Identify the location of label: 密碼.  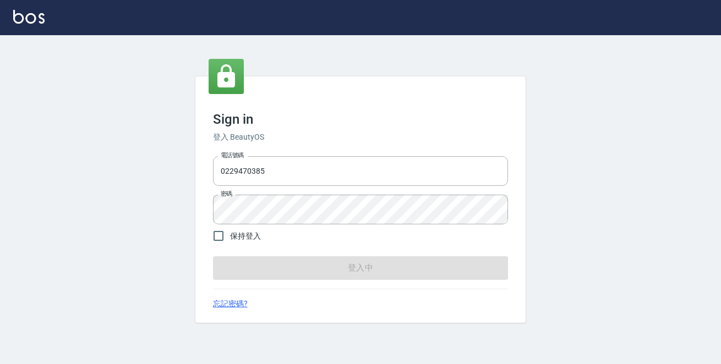
(226, 194).